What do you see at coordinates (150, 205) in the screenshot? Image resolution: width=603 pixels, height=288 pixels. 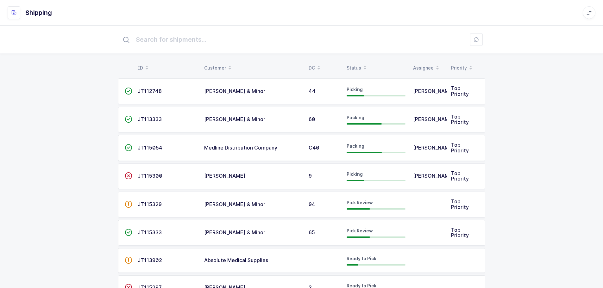 I see `span: JT115329` at bounding box center [150, 205].